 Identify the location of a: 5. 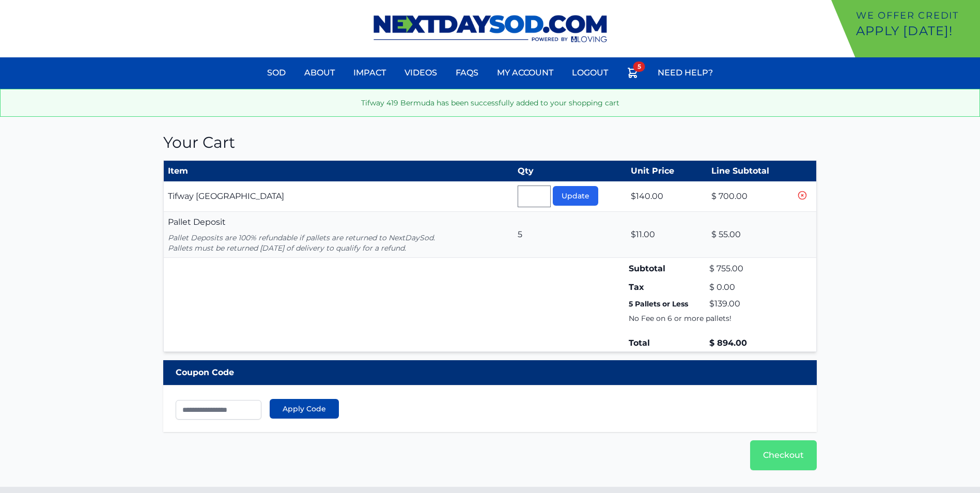
(633, 74).